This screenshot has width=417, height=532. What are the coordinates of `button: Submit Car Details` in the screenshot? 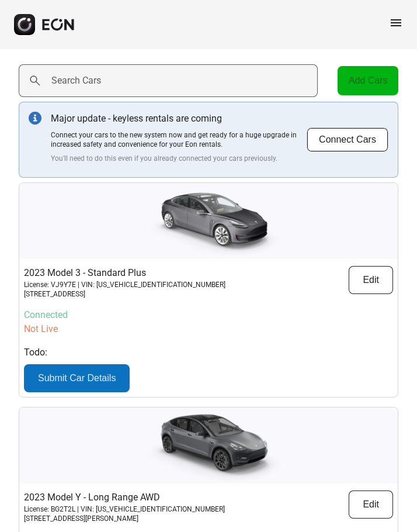 It's located at (77, 379).